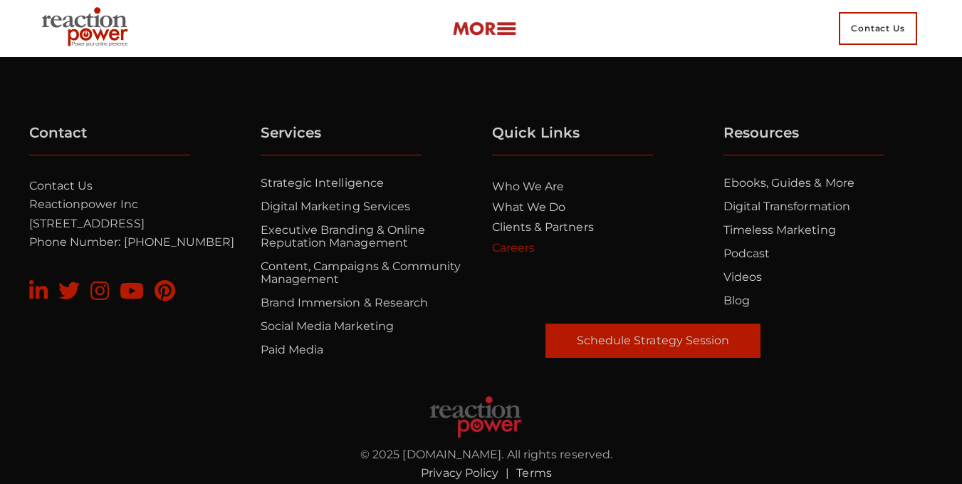 Image resolution: width=962 pixels, height=484 pixels. Describe the element at coordinates (61, 185) in the screenshot. I see `a: Contact Us` at that location.